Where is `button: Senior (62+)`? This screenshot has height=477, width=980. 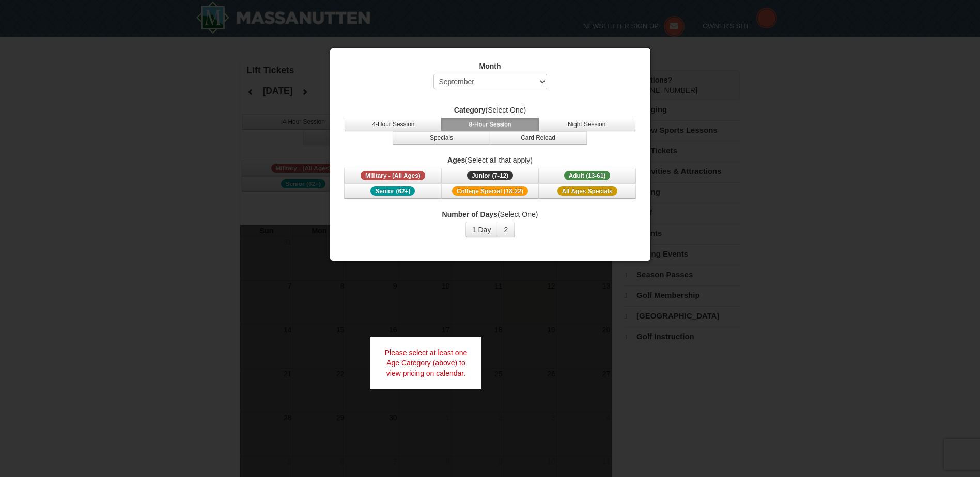
button: Senior (62+) is located at coordinates (393, 191).